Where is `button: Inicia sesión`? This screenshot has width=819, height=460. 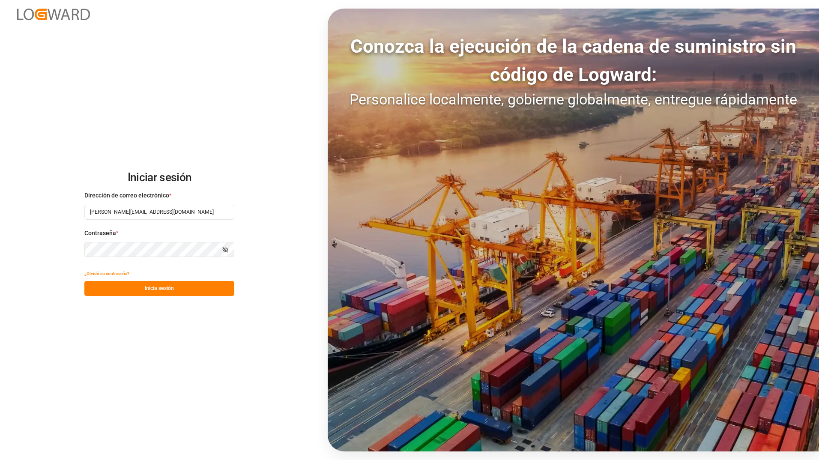
button: Inicia sesión is located at coordinates (159, 288).